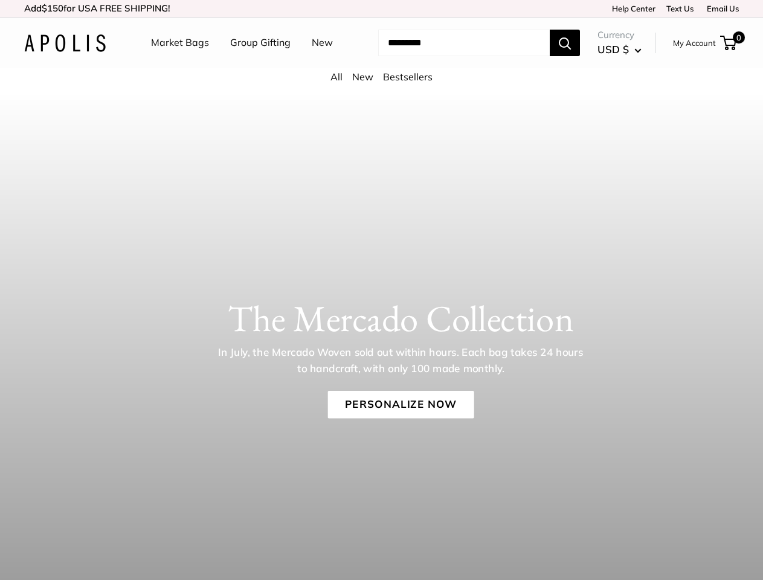 The height and width of the screenshot is (580, 763). Describe the element at coordinates (679, 8) in the screenshot. I see `a: Text Us` at that location.